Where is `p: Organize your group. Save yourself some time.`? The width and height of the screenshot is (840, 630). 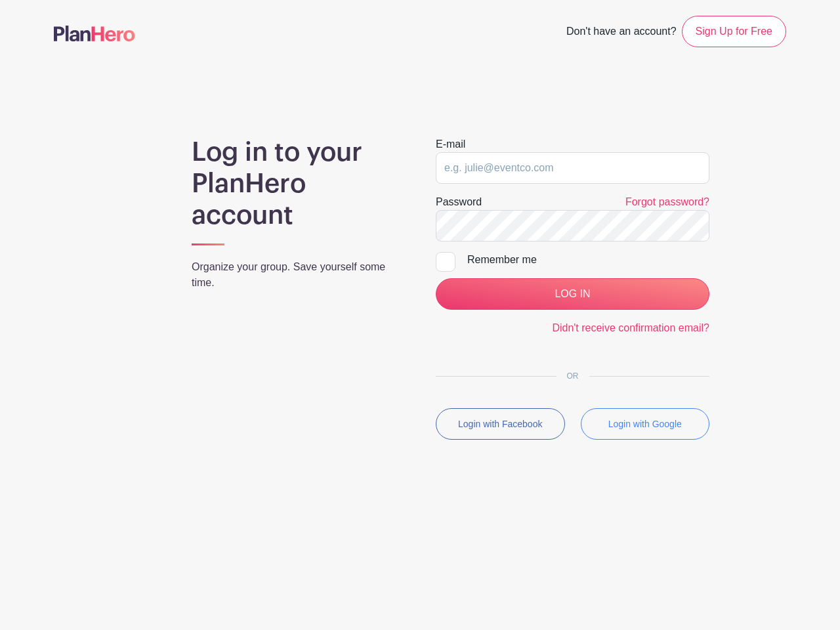
p: Organize your group. Save yourself some time. is located at coordinates (297, 274).